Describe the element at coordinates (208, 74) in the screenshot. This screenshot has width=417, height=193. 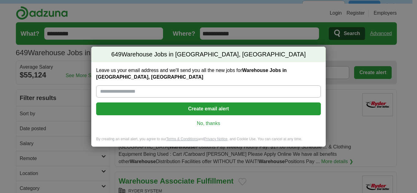
I see `label: Leave us your email address and we'll send you all the new jobs for` at that location.